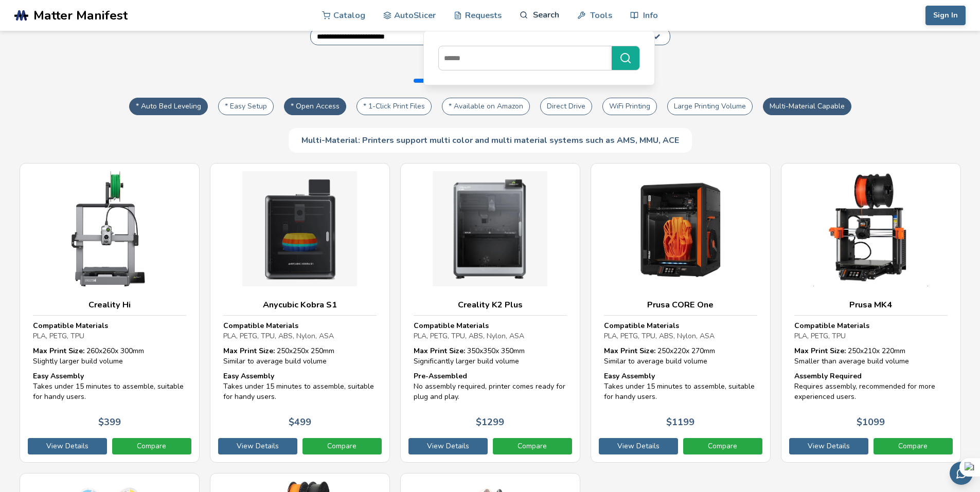  Describe the element at coordinates (490, 355) in the screenshot. I see `div: 350 x 350 x 350 mm Significantly larger build volume` at that location.